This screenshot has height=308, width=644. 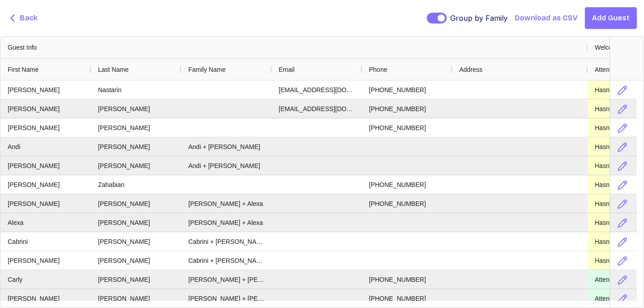 I want to click on div: Nastarin, so click(x=136, y=90).